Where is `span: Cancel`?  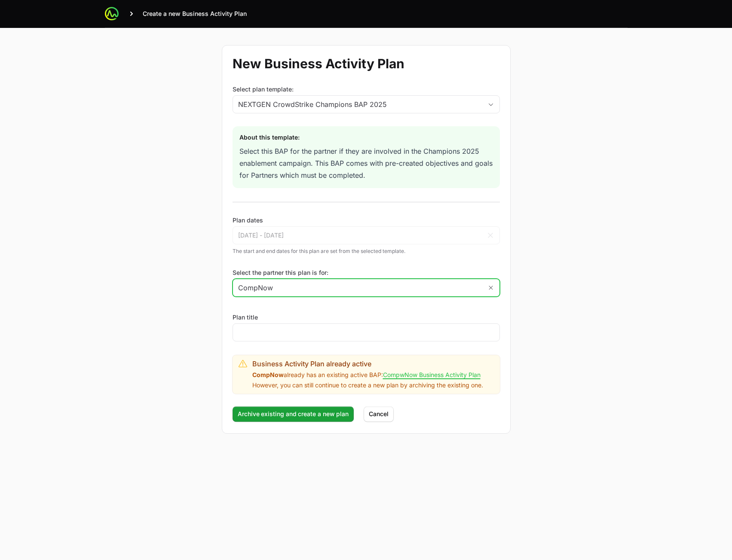 span: Cancel is located at coordinates (379, 414).